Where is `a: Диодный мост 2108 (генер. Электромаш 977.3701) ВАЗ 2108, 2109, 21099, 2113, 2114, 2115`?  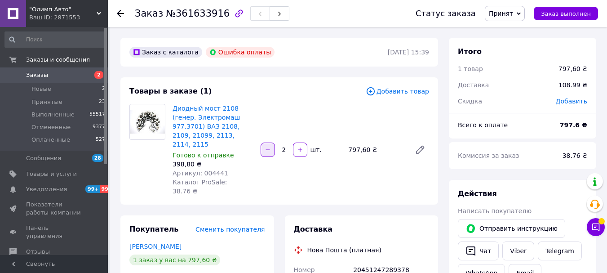
a: Диодный мост 2108 (генер. Электромаш 977.3701) ВАЗ 2108, 2109, 21099, 2113, 2114, 2115 is located at coordinates (206, 126).